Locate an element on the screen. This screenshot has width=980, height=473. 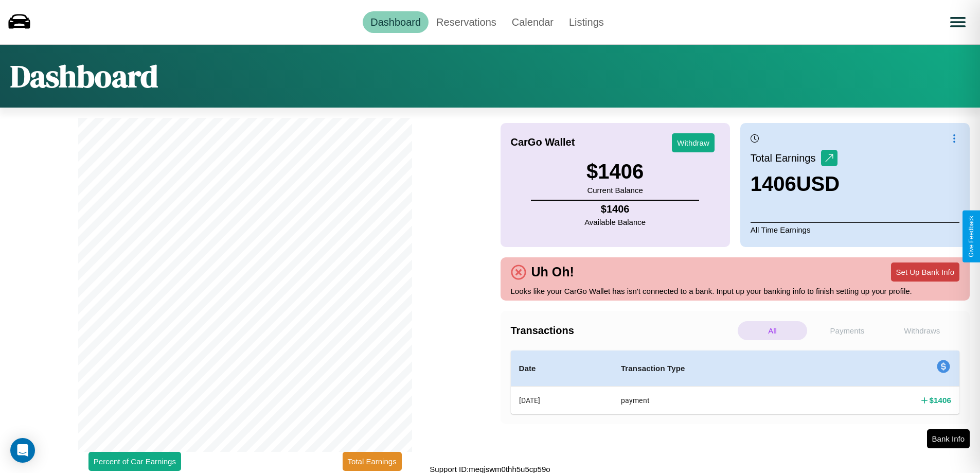
table: simple table is located at coordinates (735, 382).